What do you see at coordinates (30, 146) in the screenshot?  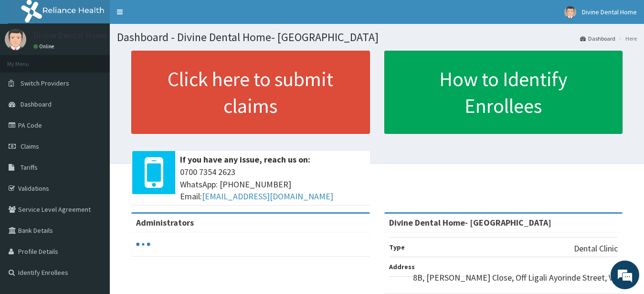 I see `span: Claims` at bounding box center [30, 146].